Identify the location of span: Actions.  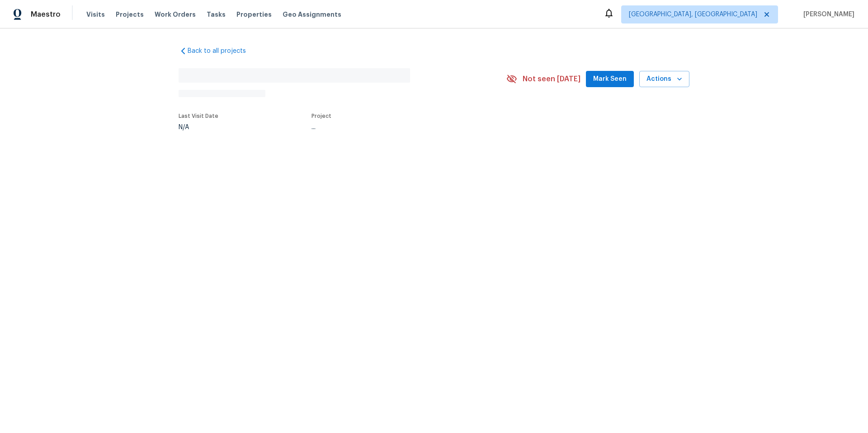
(664, 79).